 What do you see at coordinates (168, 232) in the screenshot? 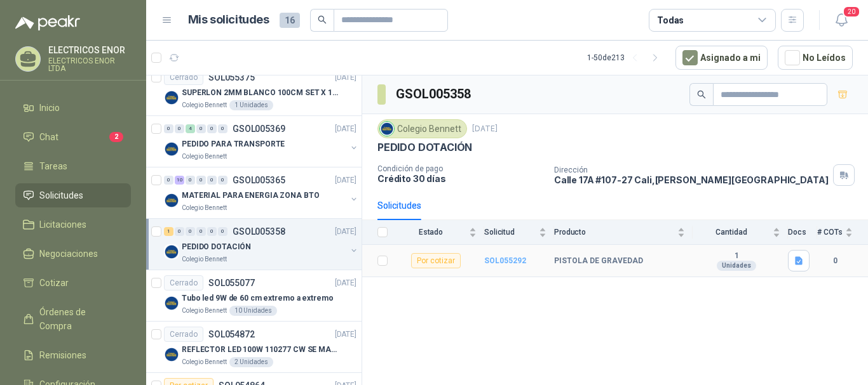
I see `div: 1` at bounding box center [168, 232].